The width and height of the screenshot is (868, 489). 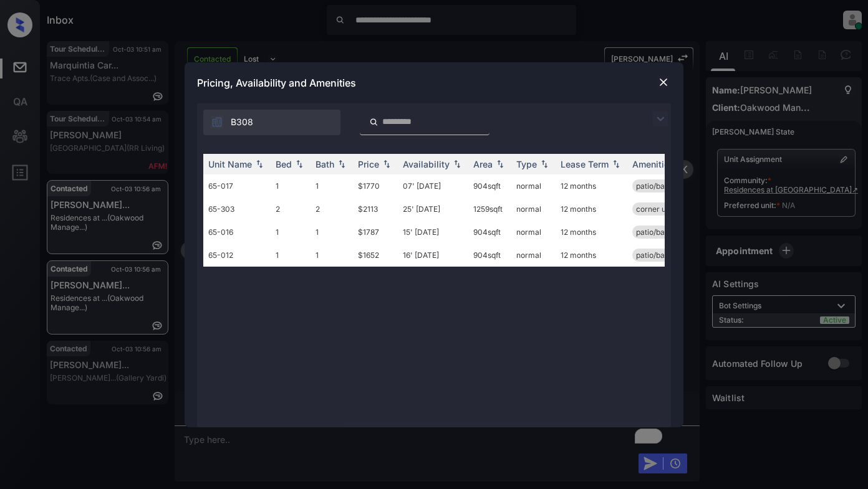 What do you see at coordinates (230, 164) in the screenshot?
I see `div: Unit Name` at bounding box center [230, 164].